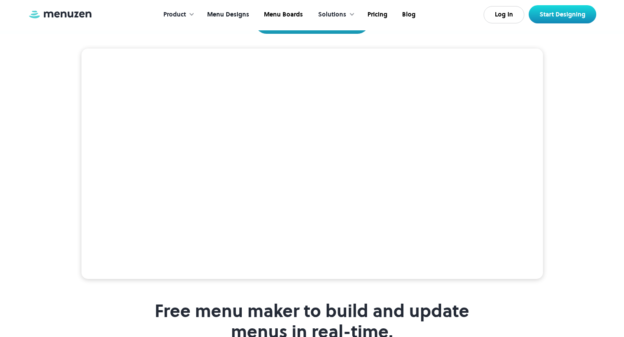  I want to click on a: Menu Designs, so click(227, 15).